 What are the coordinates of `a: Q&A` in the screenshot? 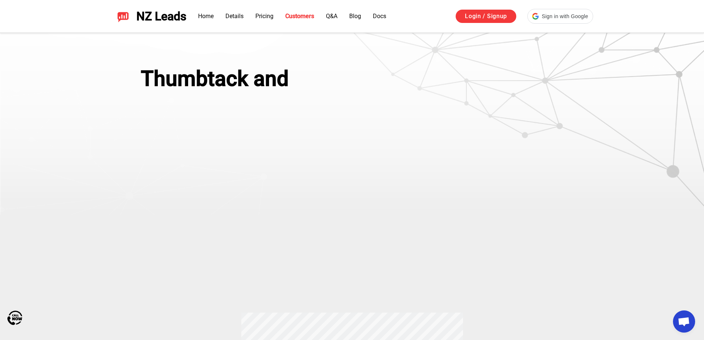 It's located at (332, 16).